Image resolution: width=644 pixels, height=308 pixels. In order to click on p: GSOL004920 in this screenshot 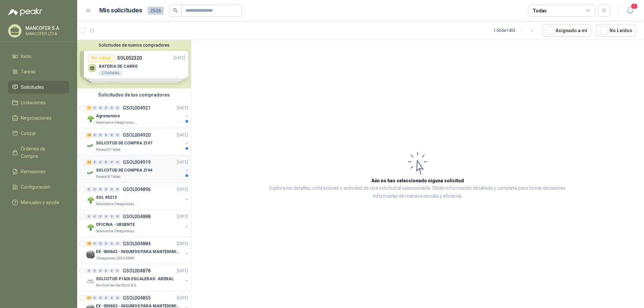, I will do `click(136, 135)`.